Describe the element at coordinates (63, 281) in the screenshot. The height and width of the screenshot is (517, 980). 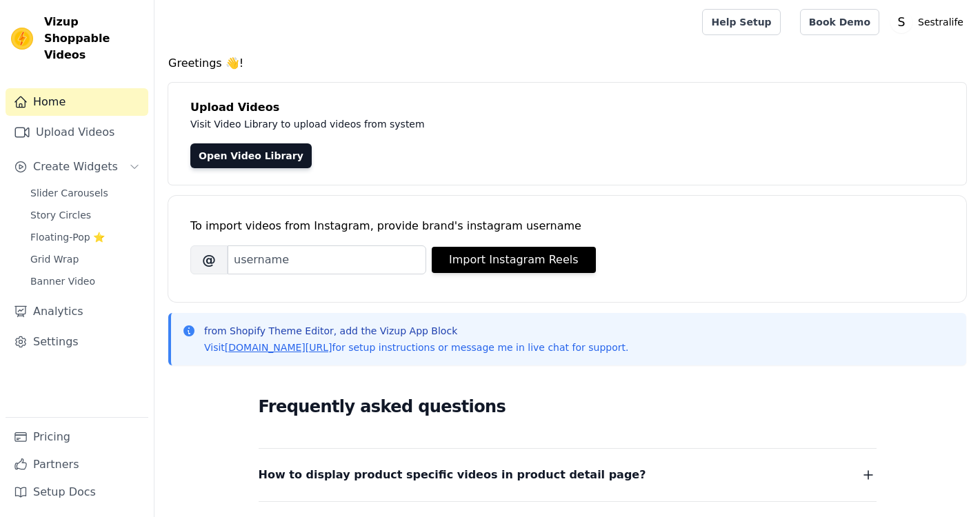
I see `span: Banner Video` at that location.